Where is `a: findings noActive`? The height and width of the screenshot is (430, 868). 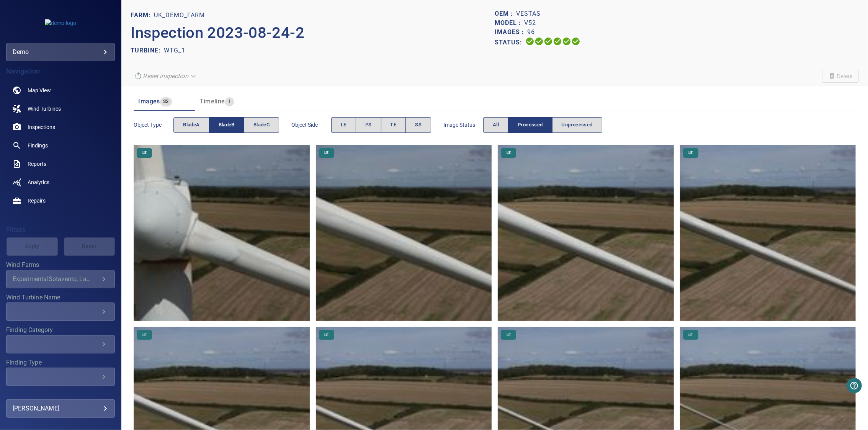
a: findings noActive is located at coordinates (60, 146).